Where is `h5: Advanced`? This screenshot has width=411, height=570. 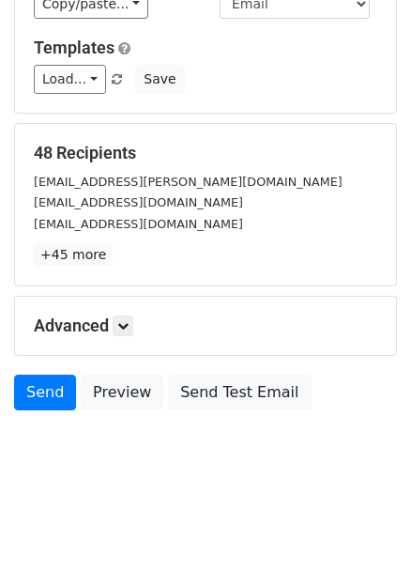
h5: Advanced is located at coordinates (205, 326).